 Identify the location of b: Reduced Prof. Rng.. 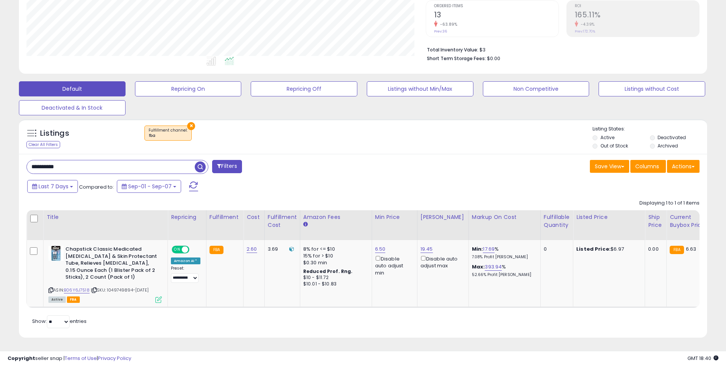
(328, 271).